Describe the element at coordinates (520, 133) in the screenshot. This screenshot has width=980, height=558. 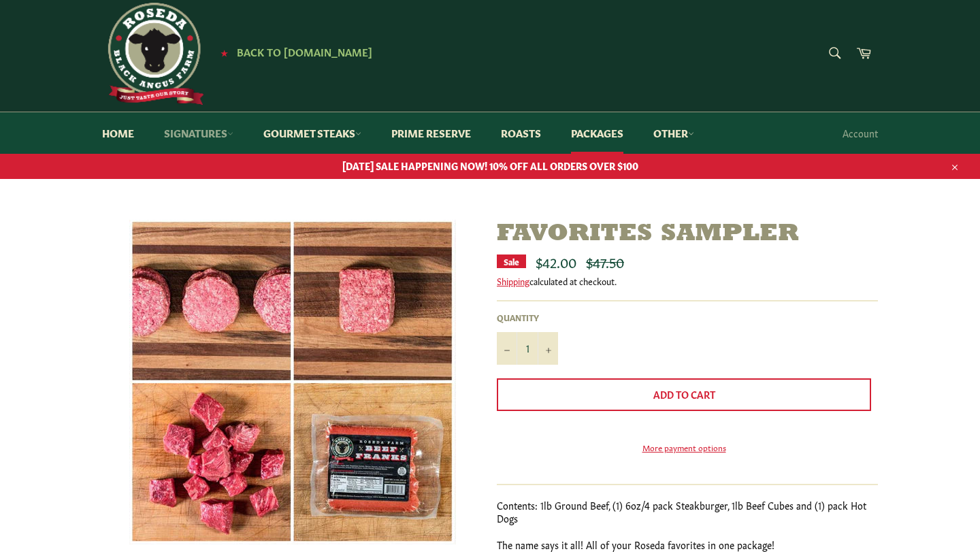
I see `a: Roasts` at that location.